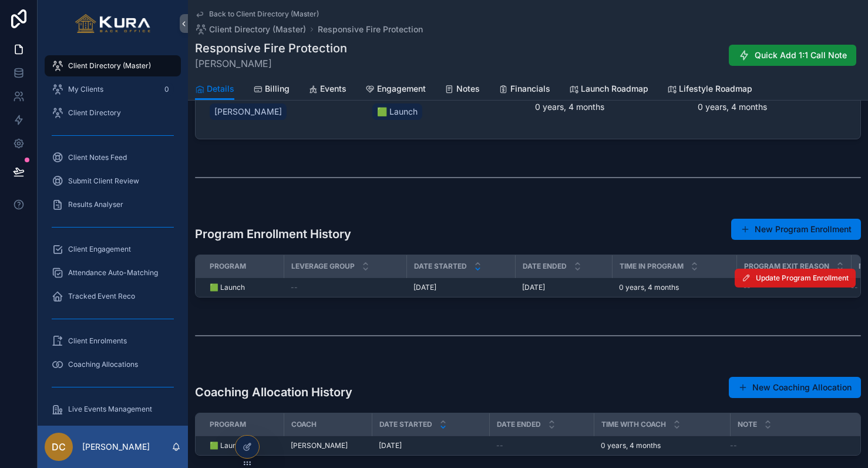 The width and height of the screenshot is (868, 468). What do you see at coordinates (802, 278) in the screenshot?
I see `span: Update Program Enrollment` at bounding box center [802, 278].